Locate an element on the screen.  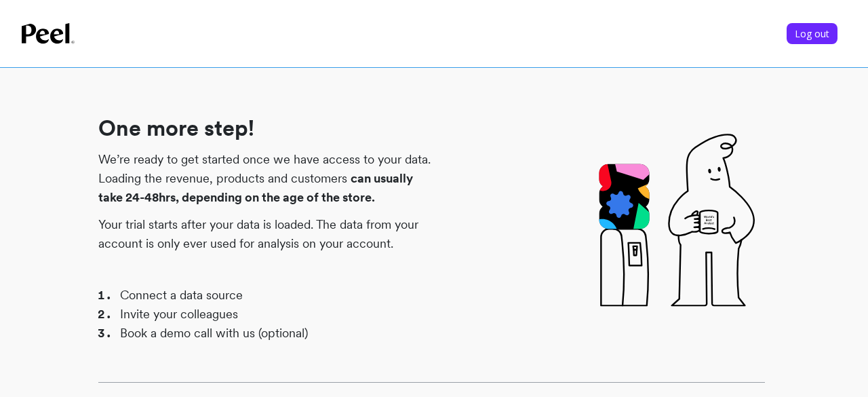
img: Pal drinking water from a water cooler is located at coordinates (678, 225).